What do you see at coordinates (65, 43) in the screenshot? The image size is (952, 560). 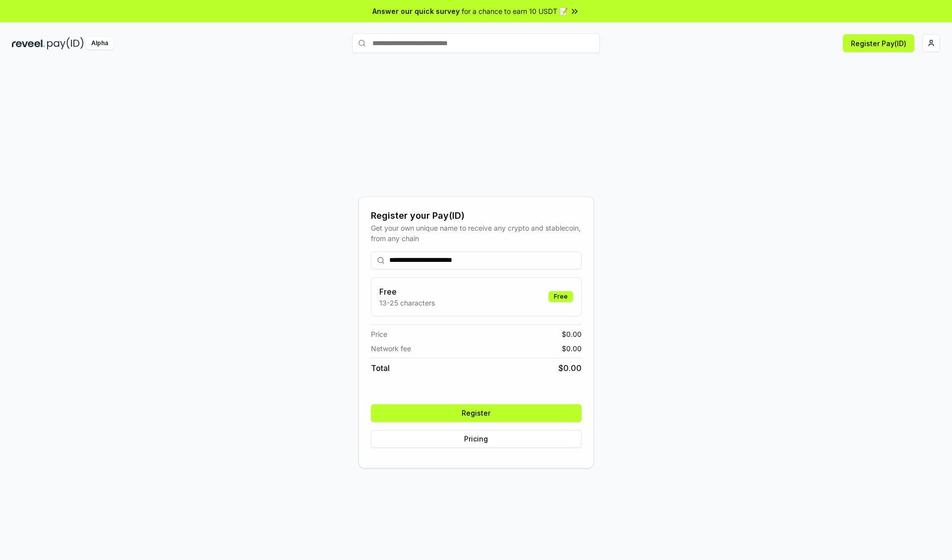 I see `img: pay_id` at bounding box center [65, 43].